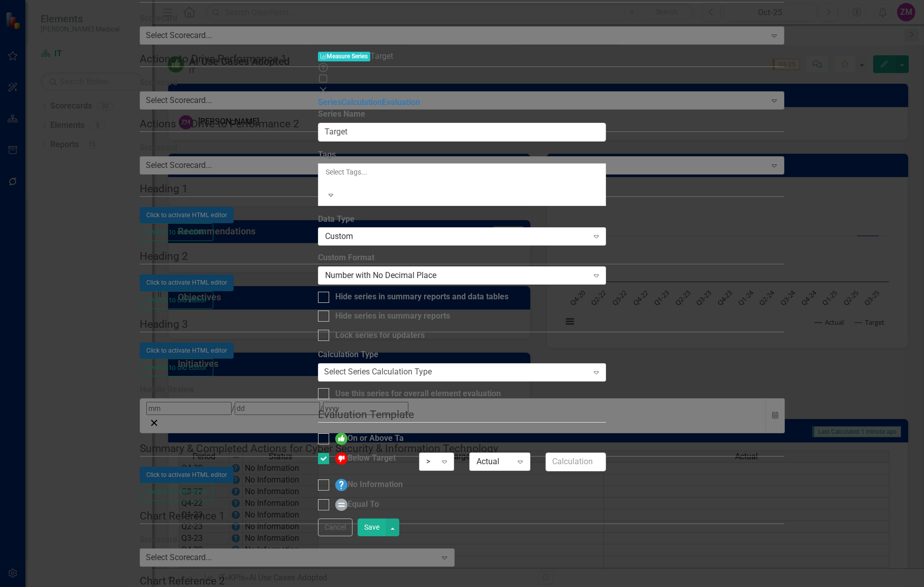  I want to click on div: Select Series Calculation Type, so click(378, 372).